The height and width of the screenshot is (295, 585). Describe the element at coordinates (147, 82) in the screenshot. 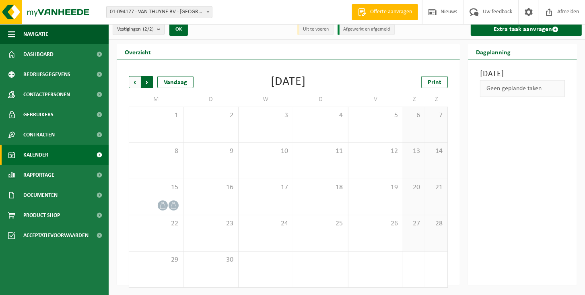

I see `span: Volgende` at that location.